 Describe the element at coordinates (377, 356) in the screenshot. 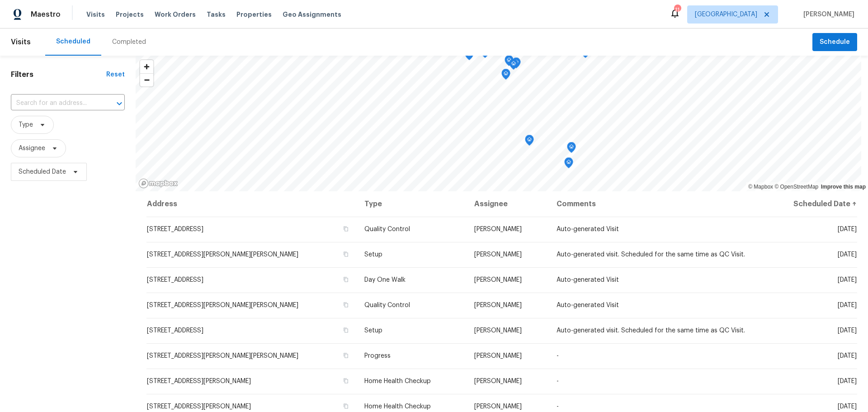

I see `span: Progress` at that location.